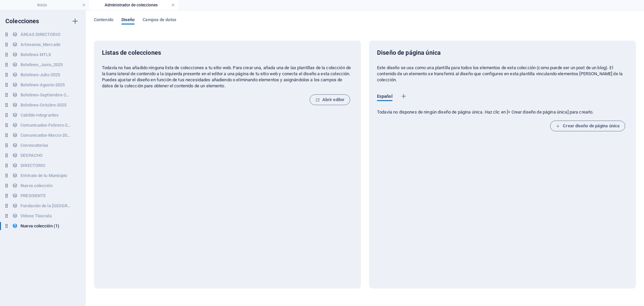 This screenshot has width=644, height=306. What do you see at coordinates (42, 65) in the screenshot?
I see `h6: Boletines_Junio_2025` at bounding box center [42, 65].